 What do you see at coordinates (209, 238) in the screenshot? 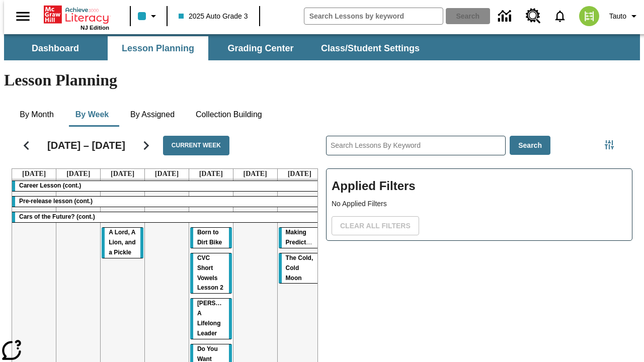
I see `span: Born to Dirt Bike` at bounding box center [209, 238].